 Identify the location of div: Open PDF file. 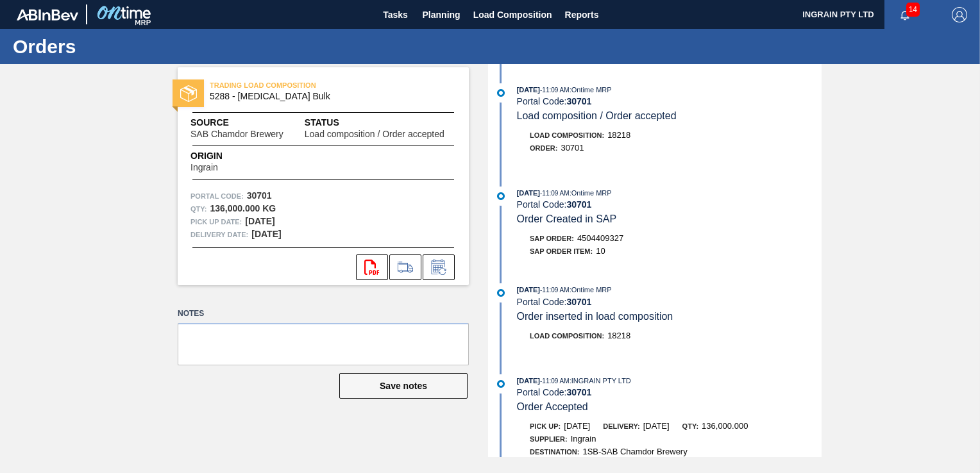
(372, 267).